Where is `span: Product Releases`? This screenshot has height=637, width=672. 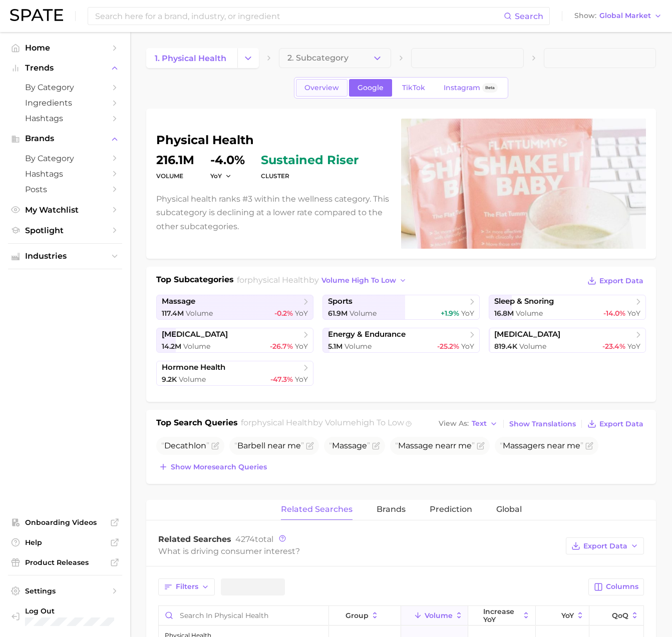 span: Product Releases is located at coordinates (65, 563).